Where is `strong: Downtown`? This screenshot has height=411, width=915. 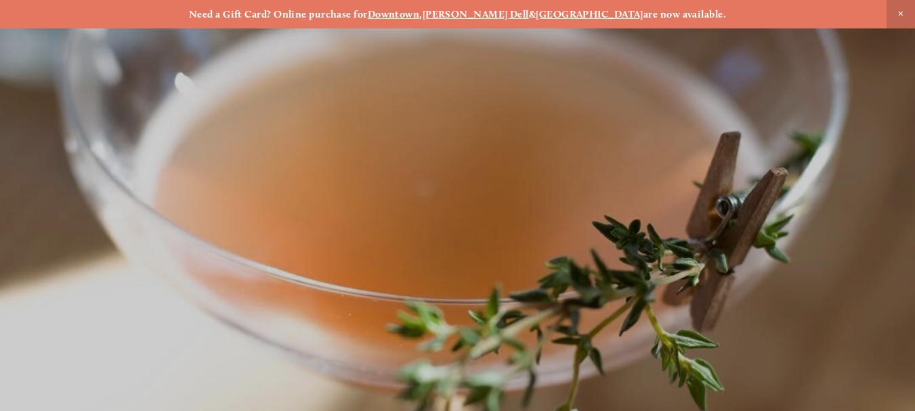 strong: Downtown is located at coordinates (394, 14).